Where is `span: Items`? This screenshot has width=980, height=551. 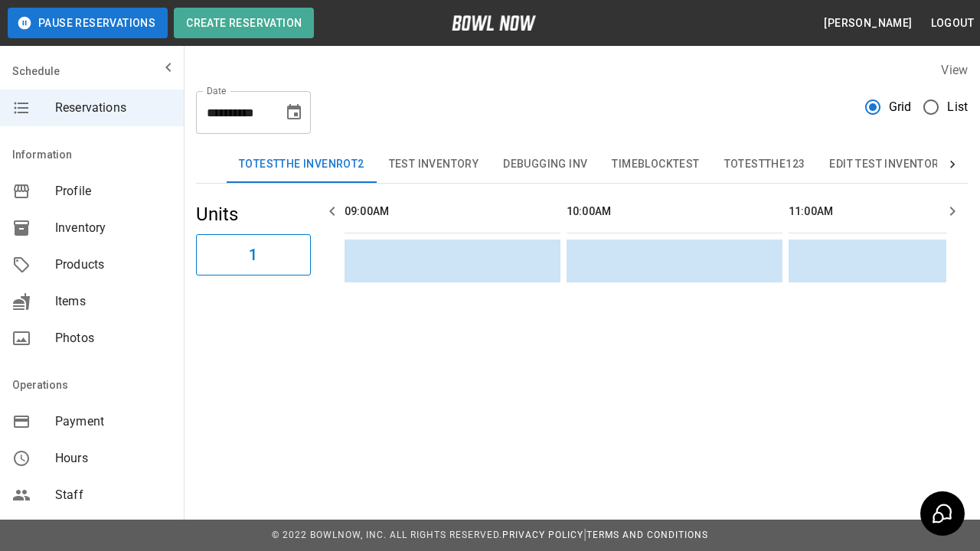
span: Items is located at coordinates (113, 301).